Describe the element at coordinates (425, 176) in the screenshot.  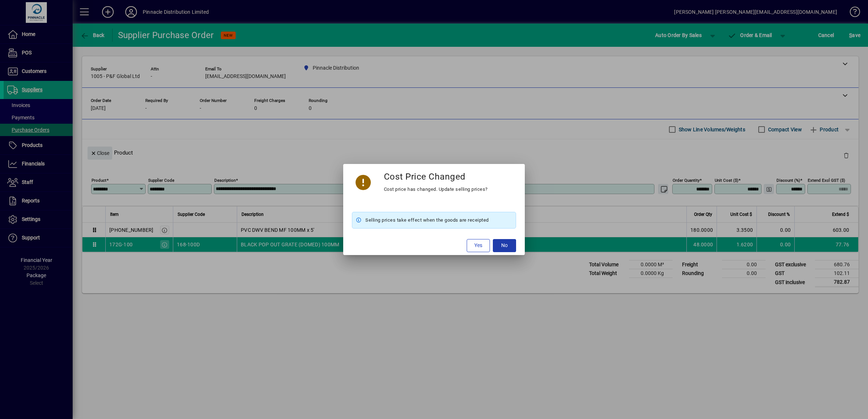
I see `h3: Cost Price Changed` at that location.